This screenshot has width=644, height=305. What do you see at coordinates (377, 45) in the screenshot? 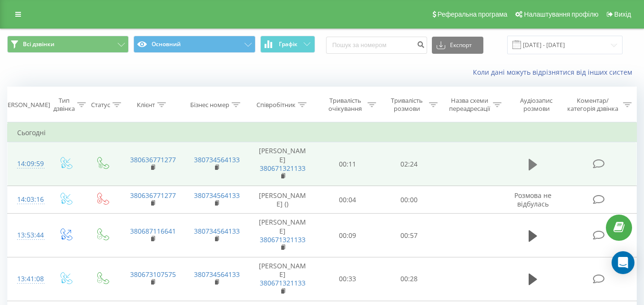
I see `input: Пошук за номером` at bounding box center [377, 45].